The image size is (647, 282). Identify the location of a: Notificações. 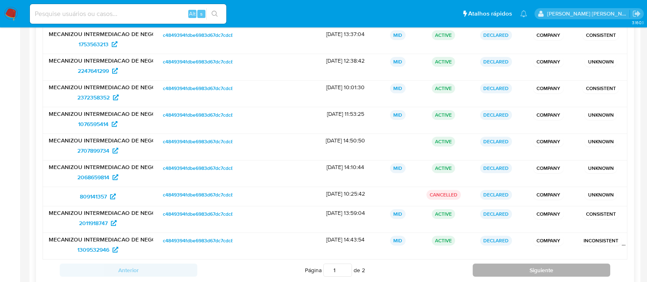
(524, 14).